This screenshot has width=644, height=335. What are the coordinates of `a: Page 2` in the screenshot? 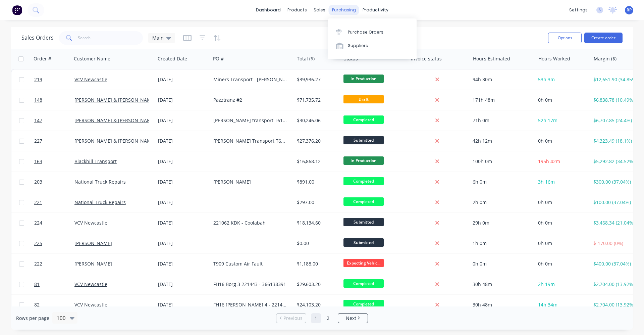 It's located at (328, 318).